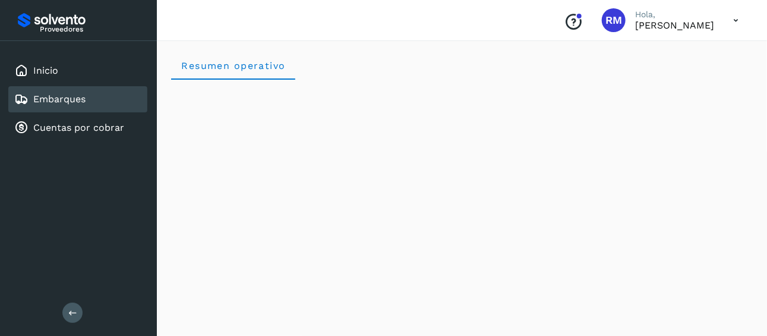  What do you see at coordinates (78, 127) in the screenshot?
I see `a: Cuentas por cobrar` at bounding box center [78, 127].